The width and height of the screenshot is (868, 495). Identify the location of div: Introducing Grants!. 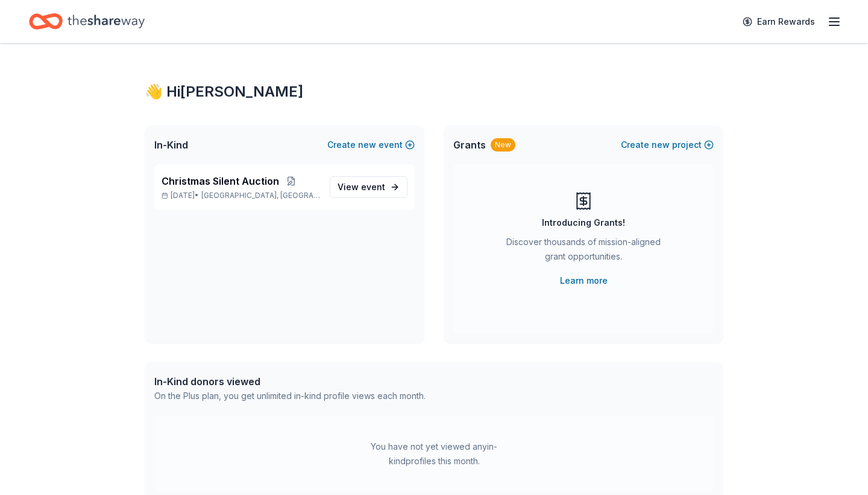
(584, 222).